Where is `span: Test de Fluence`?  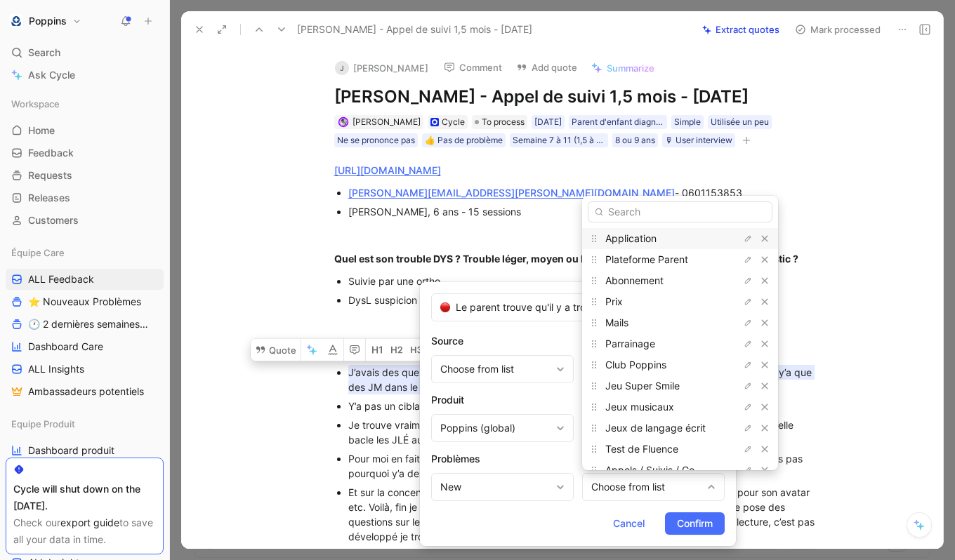
span: Test de Fluence is located at coordinates (643, 449).